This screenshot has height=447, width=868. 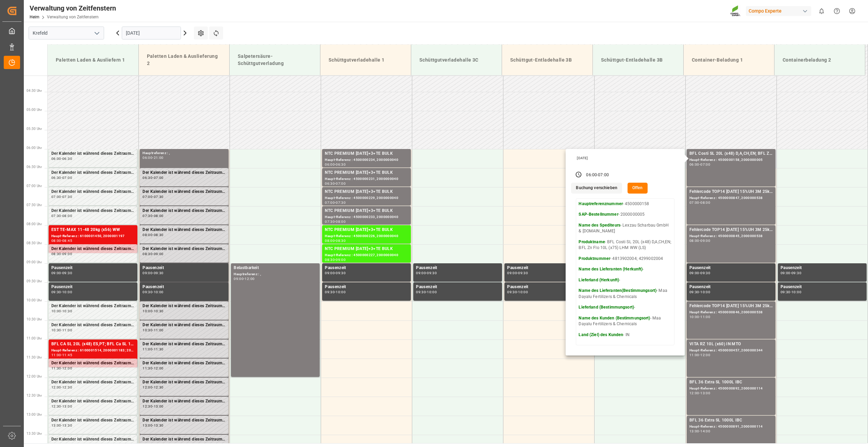 I want to click on div: 14:00, so click(x=705, y=431).